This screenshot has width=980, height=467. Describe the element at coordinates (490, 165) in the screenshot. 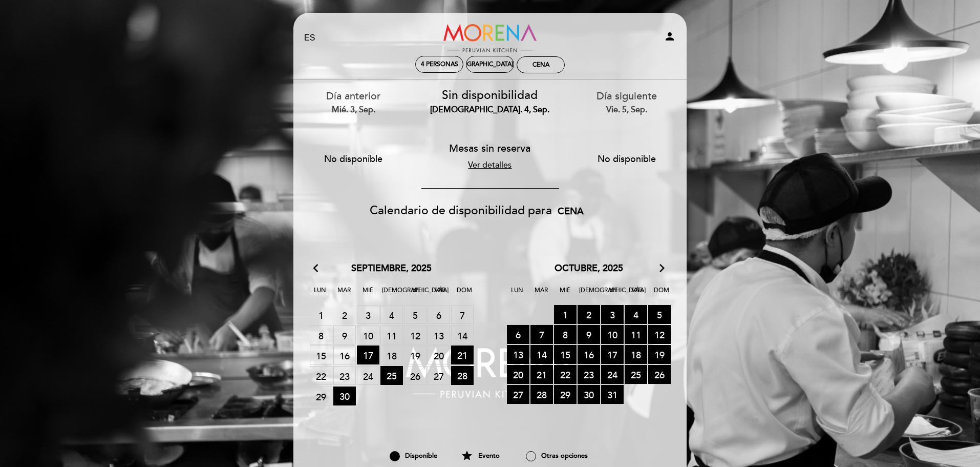

I see `a: Ver detalles` at that location.